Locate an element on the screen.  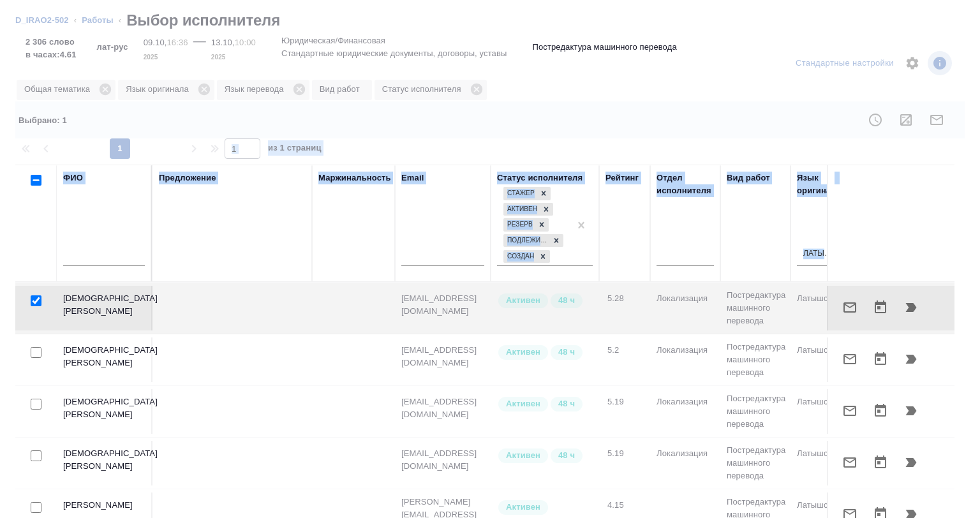
div: Активен is located at coordinates (521, 209).